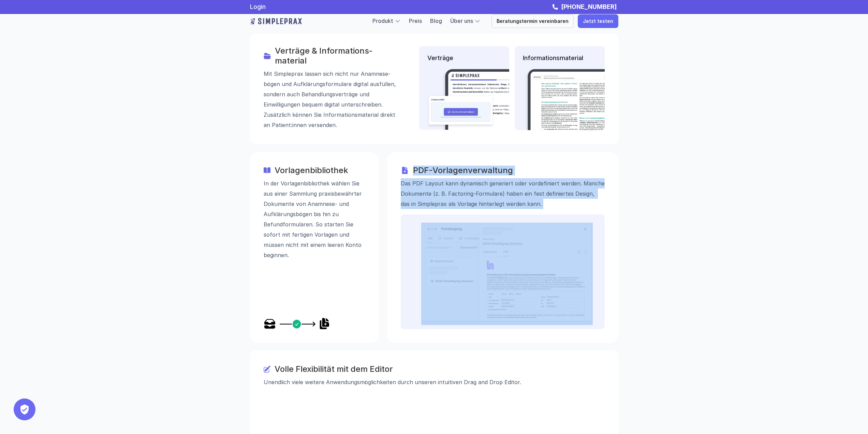 The height and width of the screenshot is (434, 868). What do you see at coordinates (532, 21) in the screenshot?
I see `p: Beratungstermin vereinbaren` at bounding box center [532, 21].